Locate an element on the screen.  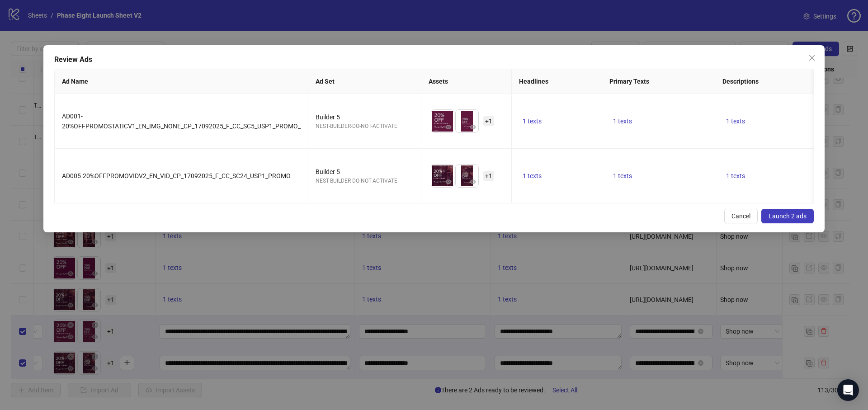
span: AD001-20%OFFPROMOSTATICV1_EN_IMG_NONE_CP_17092025_F_CC_SC5_USP1_PROMO_ is located at coordinates (181, 121).